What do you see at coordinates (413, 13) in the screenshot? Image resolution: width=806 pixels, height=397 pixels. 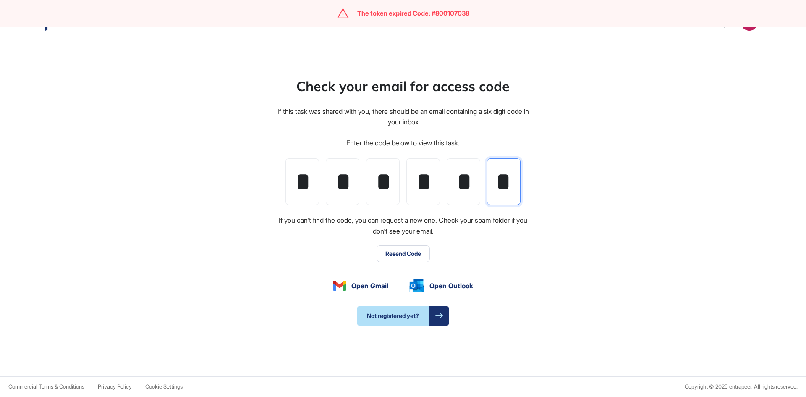 I see `div: The token expired Code: #800107038` at bounding box center [413, 13].